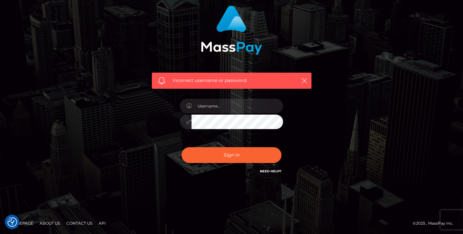  I want to click on button: Sign in, so click(232, 155).